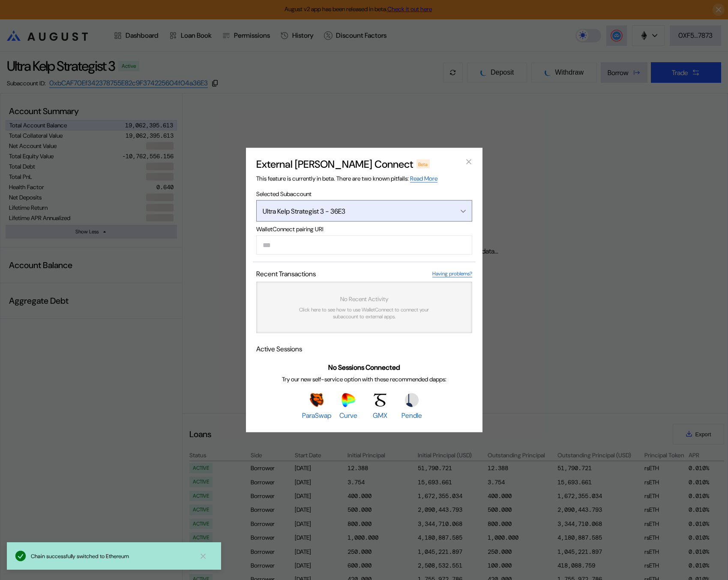 The image size is (728, 580). What do you see at coordinates (347, 179) in the screenshot?
I see `span: This feature is currently in beta. There are two known pitfalls:` at bounding box center [347, 179].